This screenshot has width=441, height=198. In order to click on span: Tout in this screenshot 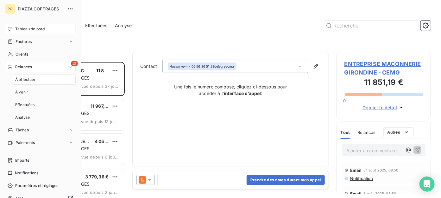, I will do `click(345, 133)`.